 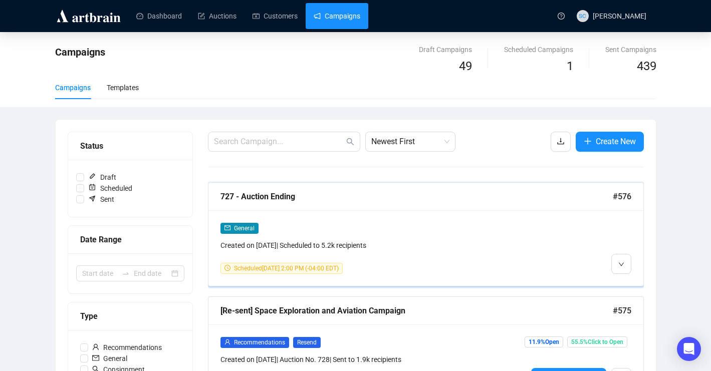 I want to click on span: question-circle, so click(x=561, y=16).